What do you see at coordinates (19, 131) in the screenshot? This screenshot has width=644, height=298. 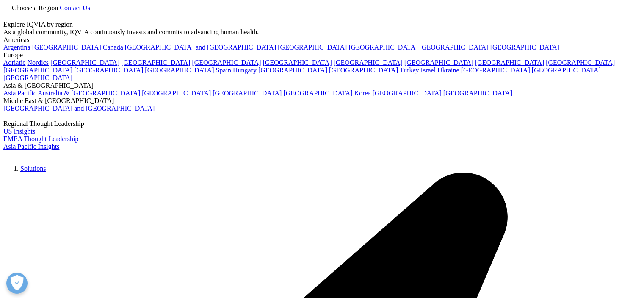 I see `span: US Insights` at bounding box center [19, 131].